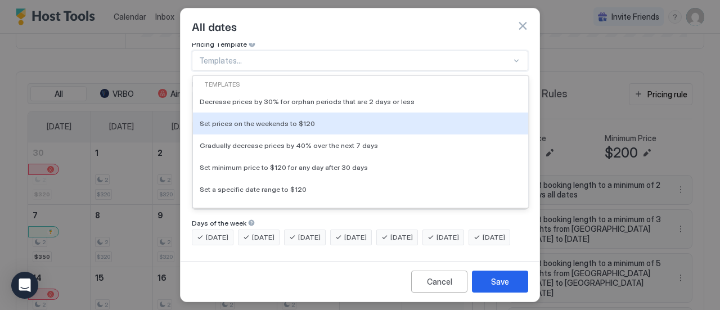 Image resolution: width=720 pixels, height=310 pixels. Describe the element at coordinates (257, 123) in the screenshot. I see `span: Set prices on the weekends to $120` at that location.